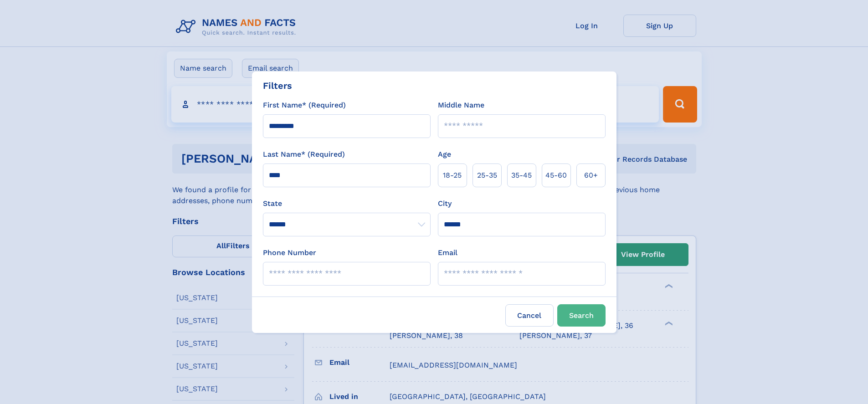 The height and width of the screenshot is (404, 868). Describe the element at coordinates (452, 175) in the screenshot. I see `span: 18‑25` at that location.